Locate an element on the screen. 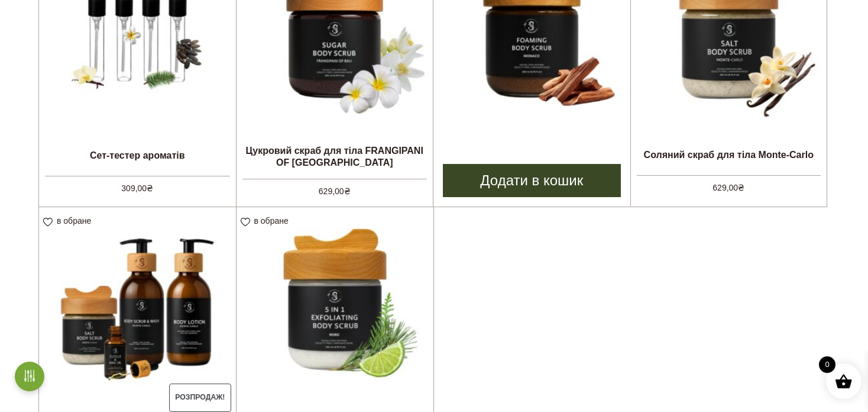 Image resolution: width=868 pixels, height=412 pixels. span: Розпродаж! is located at coordinates (200, 397).